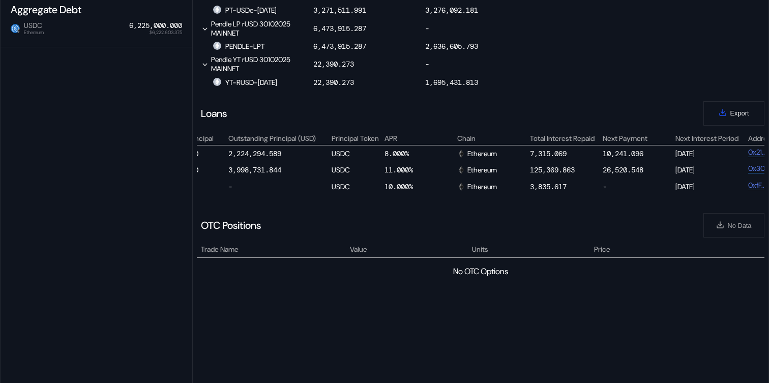 This screenshot has height=383, width=769. Describe the element at coordinates (549, 187) in the screenshot. I see `div: 3,835.617` at that location.